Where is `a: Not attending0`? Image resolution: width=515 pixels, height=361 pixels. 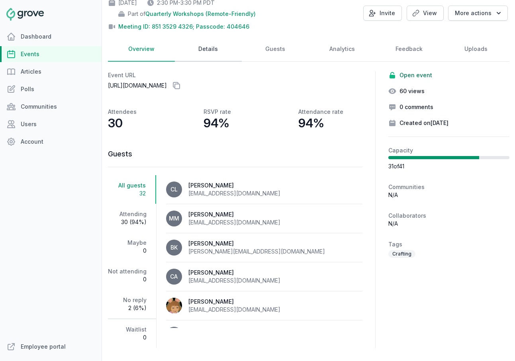 a: Not attending0 is located at coordinates (132, 275).